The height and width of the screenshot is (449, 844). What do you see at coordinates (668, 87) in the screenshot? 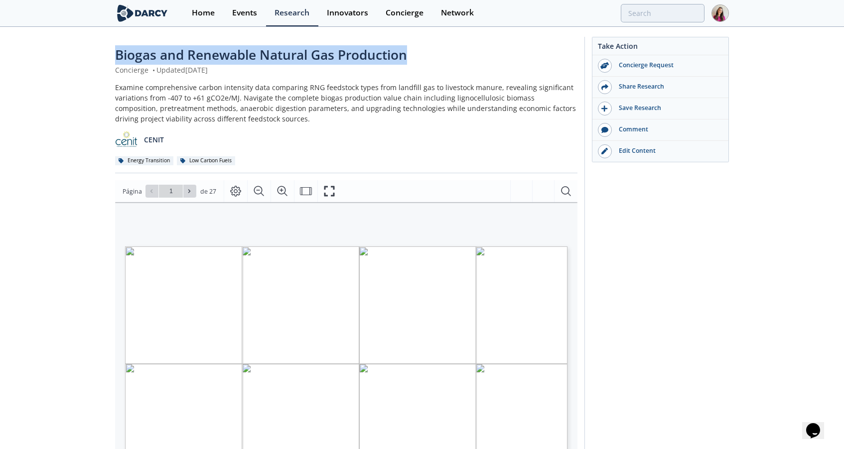
I see `div: Share Research` at bounding box center [668, 87].